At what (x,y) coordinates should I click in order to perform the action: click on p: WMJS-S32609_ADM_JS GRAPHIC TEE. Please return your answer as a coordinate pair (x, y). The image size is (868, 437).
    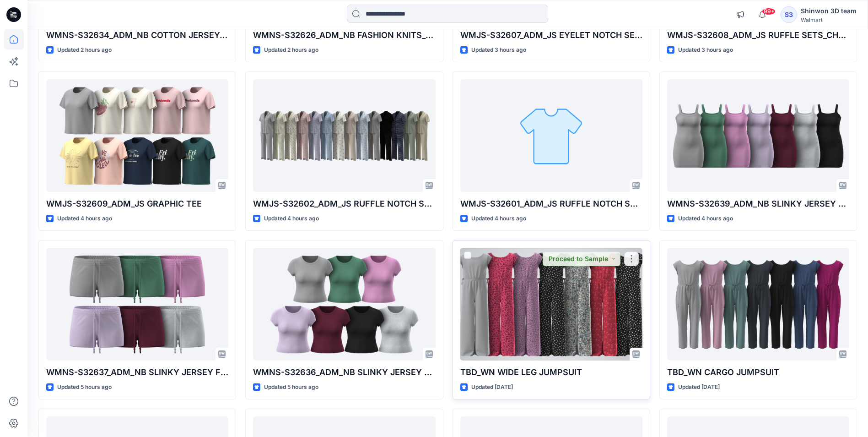
    Looking at the image, I should click on (137, 204).